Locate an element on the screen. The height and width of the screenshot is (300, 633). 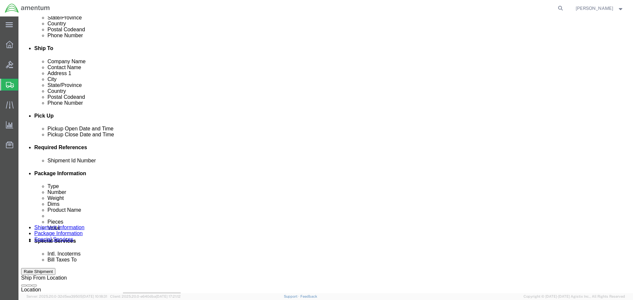
span: Server: 2025.20.0-32d5ea39505 is located at coordinates (67, 297).